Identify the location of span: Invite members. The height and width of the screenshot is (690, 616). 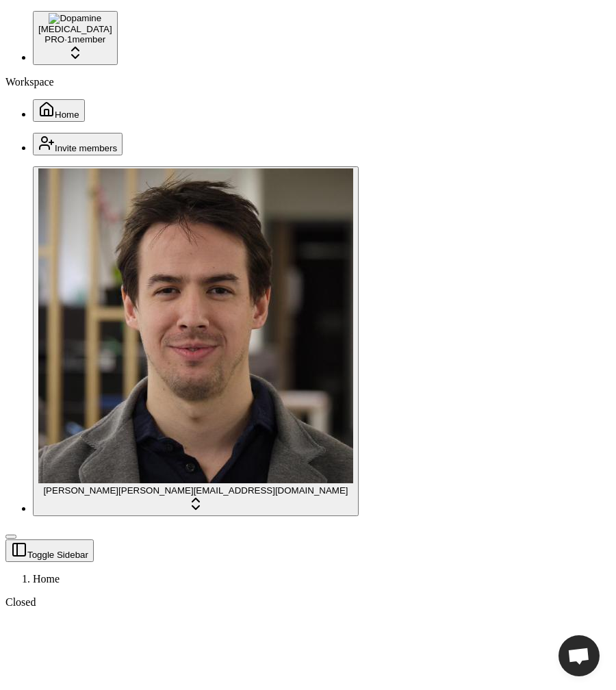
(85, 148).